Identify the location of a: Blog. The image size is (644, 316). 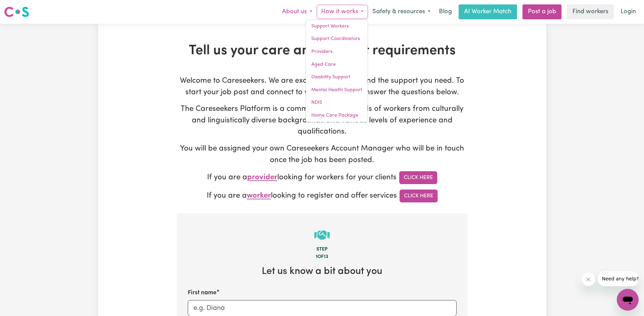
(445, 12).